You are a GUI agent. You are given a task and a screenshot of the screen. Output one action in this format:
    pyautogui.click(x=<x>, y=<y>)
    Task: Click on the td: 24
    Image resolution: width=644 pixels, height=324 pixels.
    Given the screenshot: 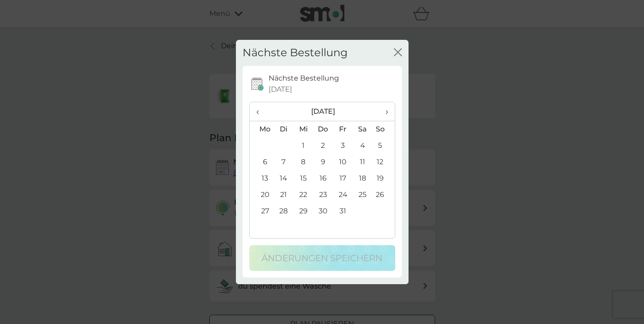 What is the action you would take?
    pyautogui.click(x=343, y=195)
    